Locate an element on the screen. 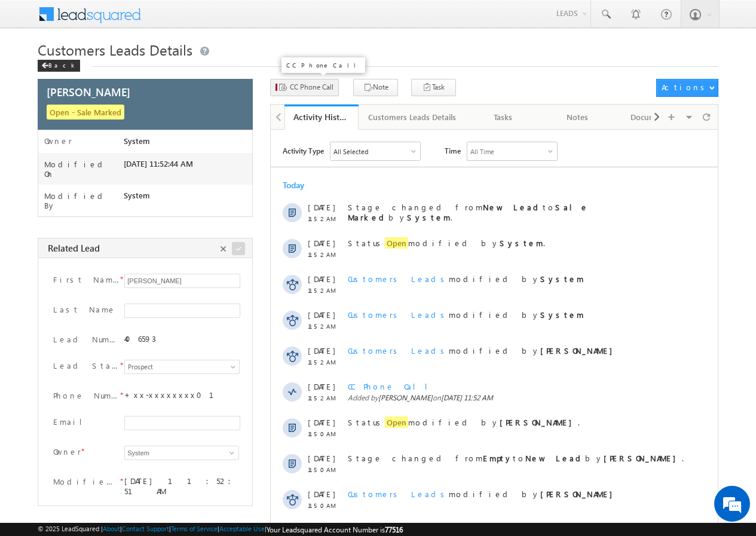 The width and height of the screenshot is (756, 536). a: About is located at coordinates (111, 528).